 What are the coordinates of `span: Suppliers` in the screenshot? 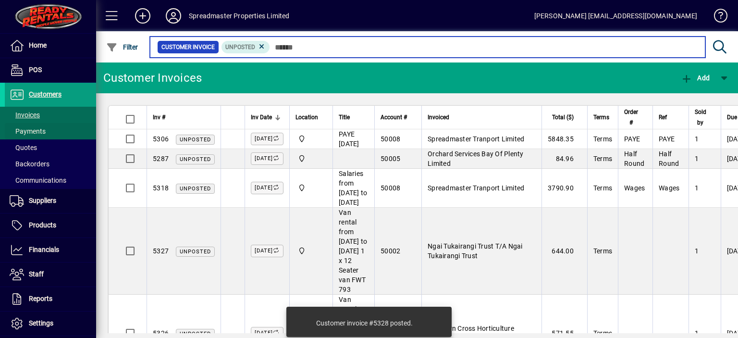 It's located at (42, 200).